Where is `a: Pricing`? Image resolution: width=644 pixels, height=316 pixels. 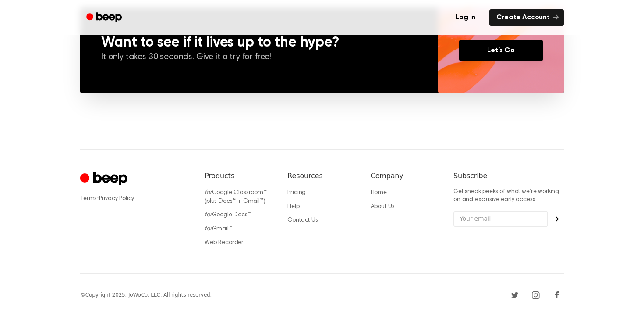
a: Pricing is located at coordinates (296, 193).